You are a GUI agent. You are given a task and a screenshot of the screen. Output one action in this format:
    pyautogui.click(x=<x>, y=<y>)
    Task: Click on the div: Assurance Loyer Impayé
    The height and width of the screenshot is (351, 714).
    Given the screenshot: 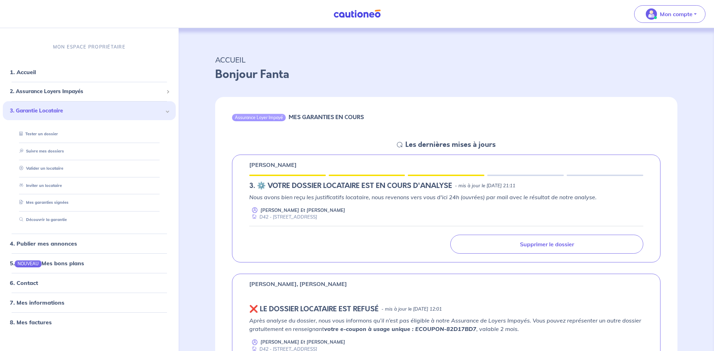 What is the action you would take?
    pyautogui.click(x=259, y=117)
    